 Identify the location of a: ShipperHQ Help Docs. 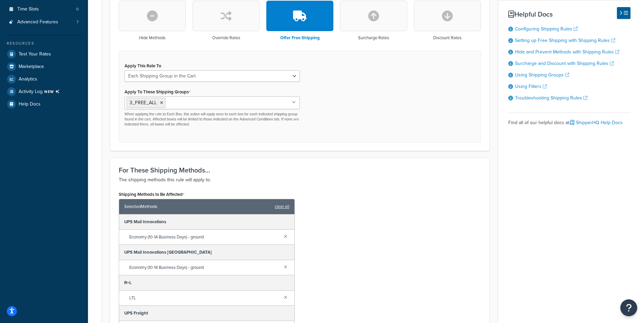
(596, 122).